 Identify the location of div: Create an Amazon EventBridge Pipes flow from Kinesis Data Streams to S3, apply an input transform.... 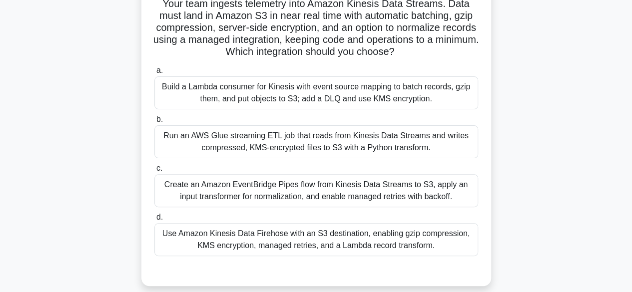
(316, 191).